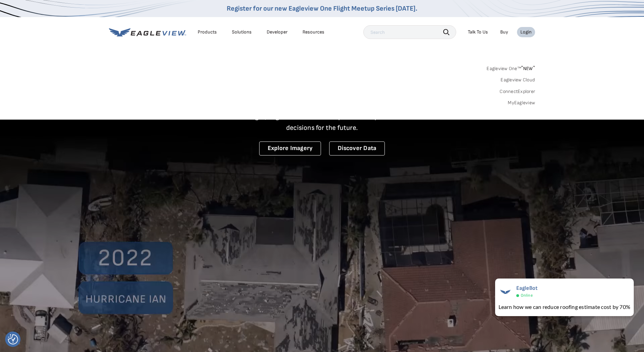  What do you see at coordinates (277, 32) in the screenshot?
I see `a: Developer` at bounding box center [277, 32].